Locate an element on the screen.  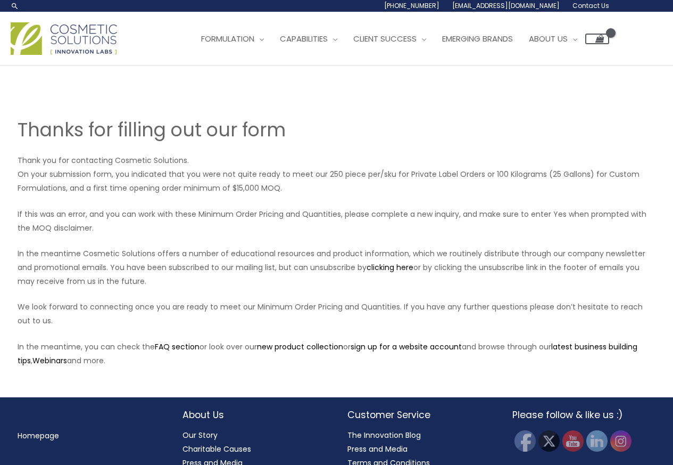
h2: About Us is located at coordinates (254, 415).